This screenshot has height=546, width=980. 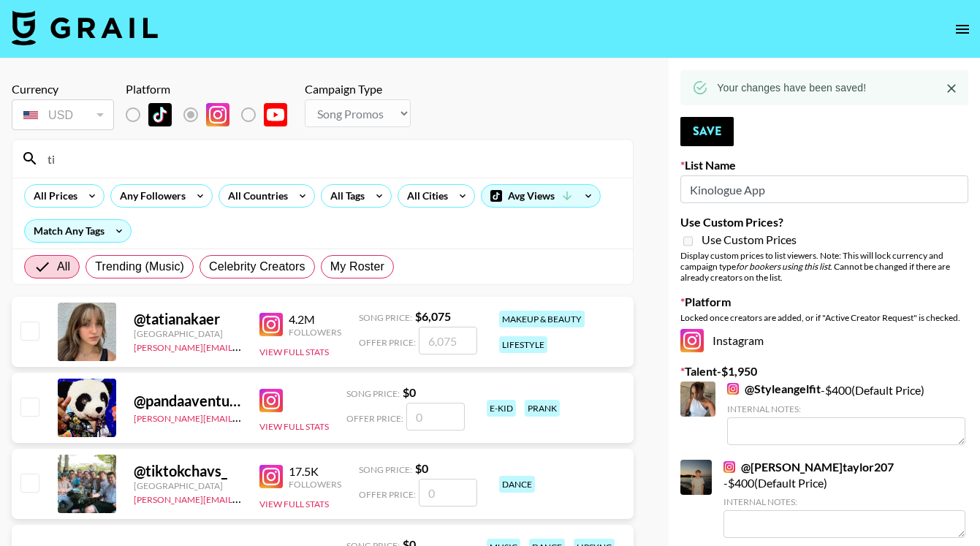 I want to click on div: Remove selected talent to change your currency, so click(x=63, y=115).